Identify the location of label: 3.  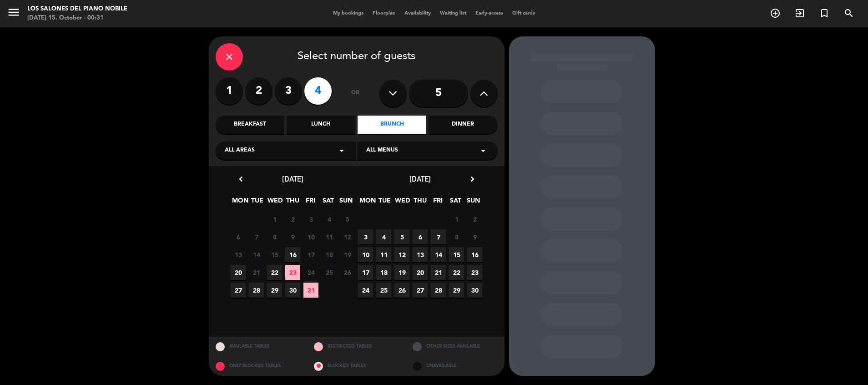
(288, 91).